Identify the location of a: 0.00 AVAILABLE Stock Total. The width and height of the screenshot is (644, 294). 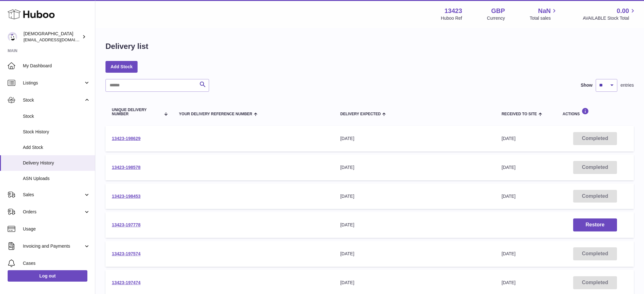
(610, 14).